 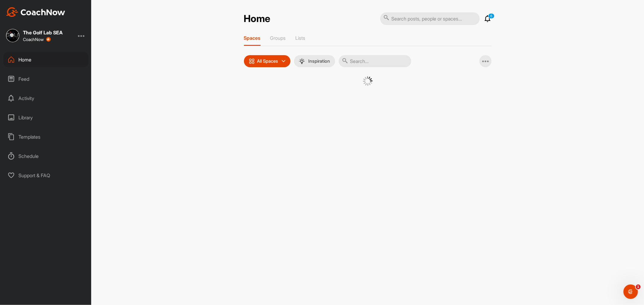 What do you see at coordinates (368, 81) in the screenshot?
I see `img: G6gVgL6ErOh57ABN0eRmCEwV0I4iEi4d8EwaPGI0tHgoAbU4EAHFLEQAh+QQFCgALACwIAA4AGAASAAAEbHDJSesaOCdk+8xg...` at bounding box center [368, 81].